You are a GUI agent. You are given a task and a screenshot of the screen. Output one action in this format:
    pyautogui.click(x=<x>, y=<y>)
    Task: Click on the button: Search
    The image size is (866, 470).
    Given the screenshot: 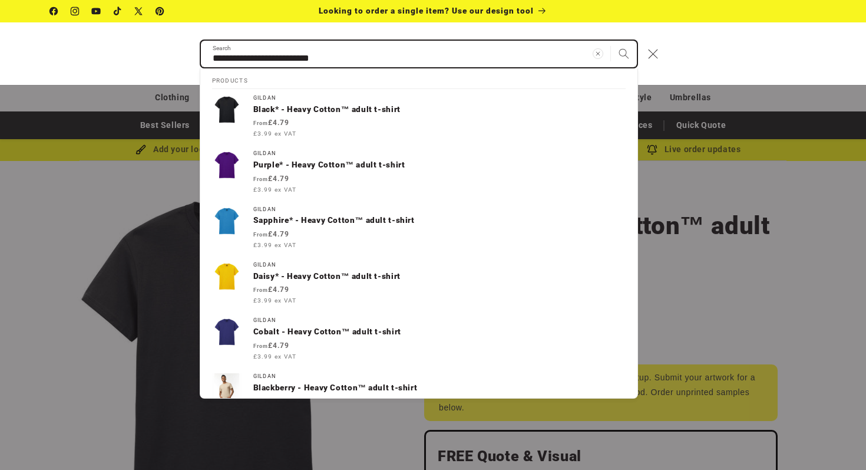 What is the action you would take?
    pyautogui.click(x=624, y=54)
    